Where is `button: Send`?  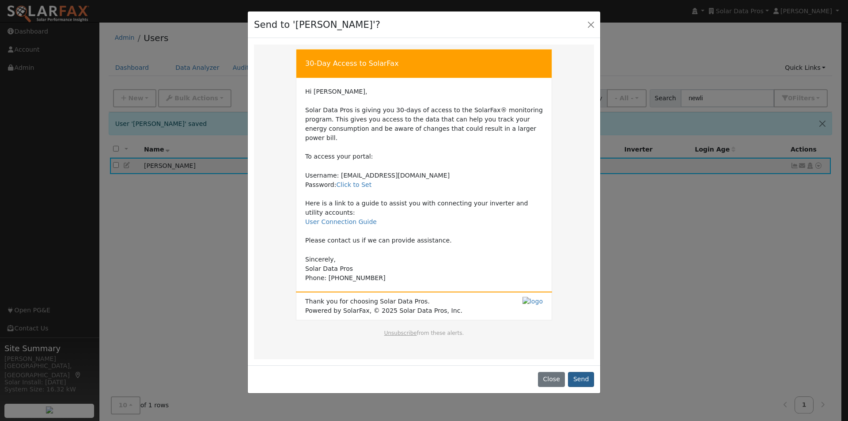
button: Send is located at coordinates (581, 379).